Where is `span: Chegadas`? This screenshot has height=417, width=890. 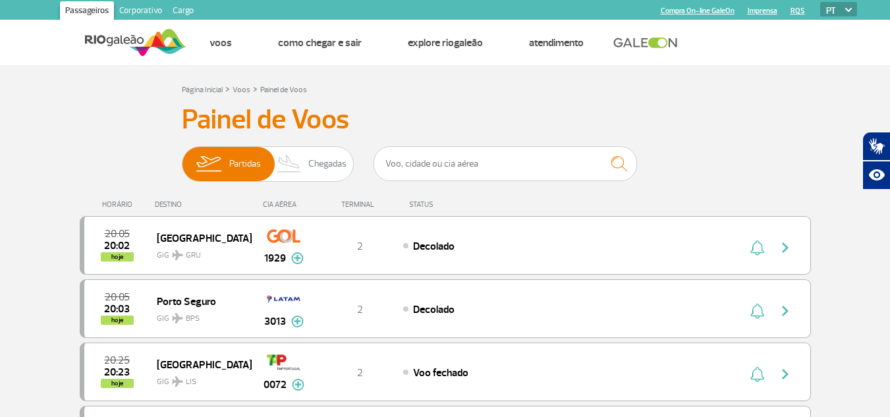
span: Chegadas is located at coordinates (328, 164).